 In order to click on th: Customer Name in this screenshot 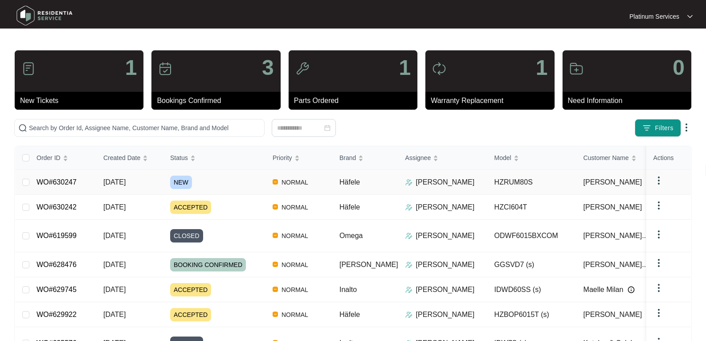, I will do `click(621, 158)`.